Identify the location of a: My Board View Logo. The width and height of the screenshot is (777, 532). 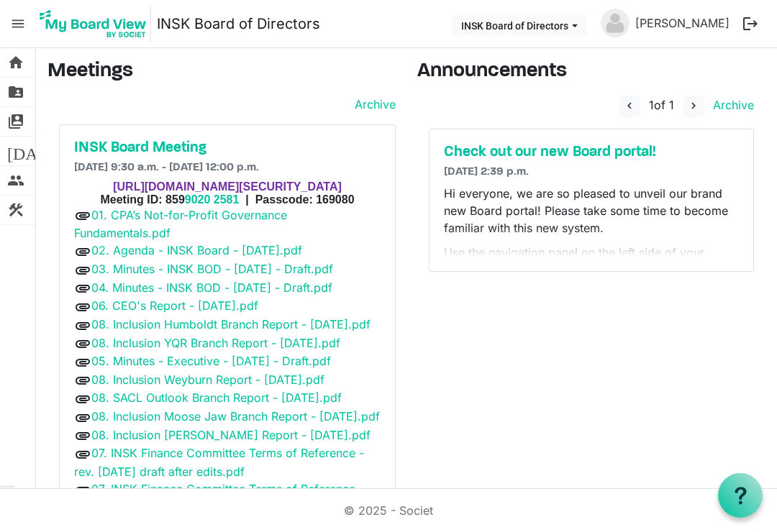
(96, 24).